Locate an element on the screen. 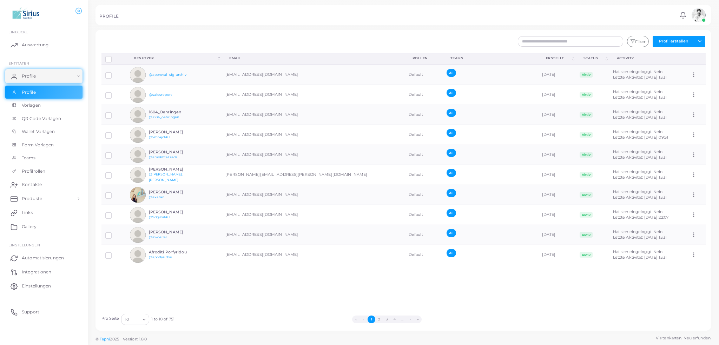 The height and width of the screenshot is (345, 719). span: Produkte is located at coordinates (32, 199).